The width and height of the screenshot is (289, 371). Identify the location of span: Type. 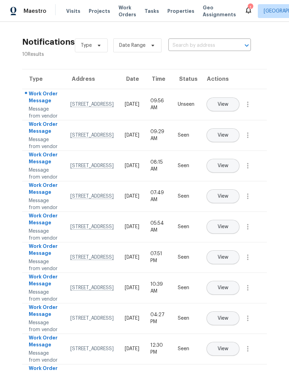
(86, 45).